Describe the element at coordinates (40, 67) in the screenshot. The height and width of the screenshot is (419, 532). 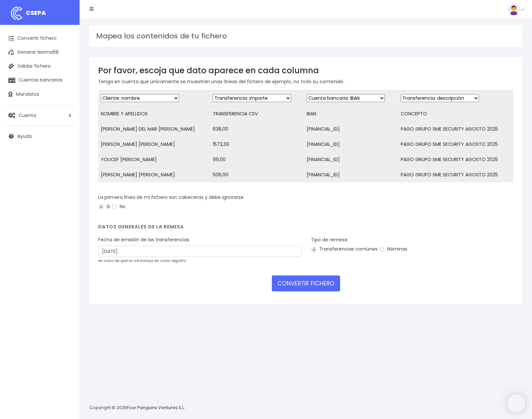
I see `a: Validar fichero` at that location.